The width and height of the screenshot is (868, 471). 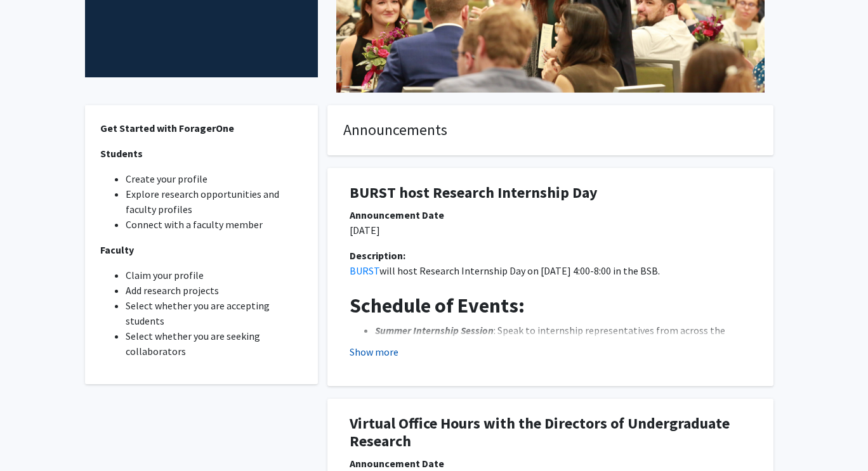 What do you see at coordinates (550, 193) in the screenshot?
I see `h1: BURST host Research Internship Day` at bounding box center [550, 193].